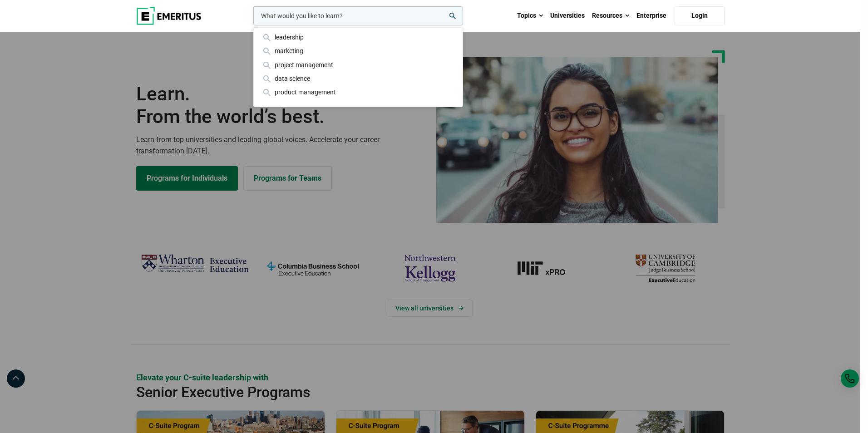 The image size is (868, 433). I want to click on div: data science, so click(358, 79).